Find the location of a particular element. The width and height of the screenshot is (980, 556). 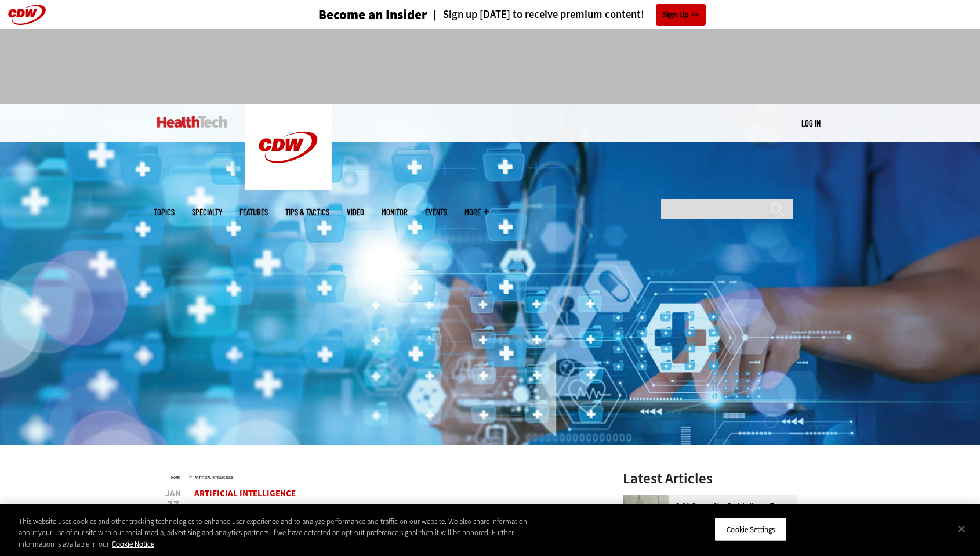

span: More is located at coordinates (476, 212).